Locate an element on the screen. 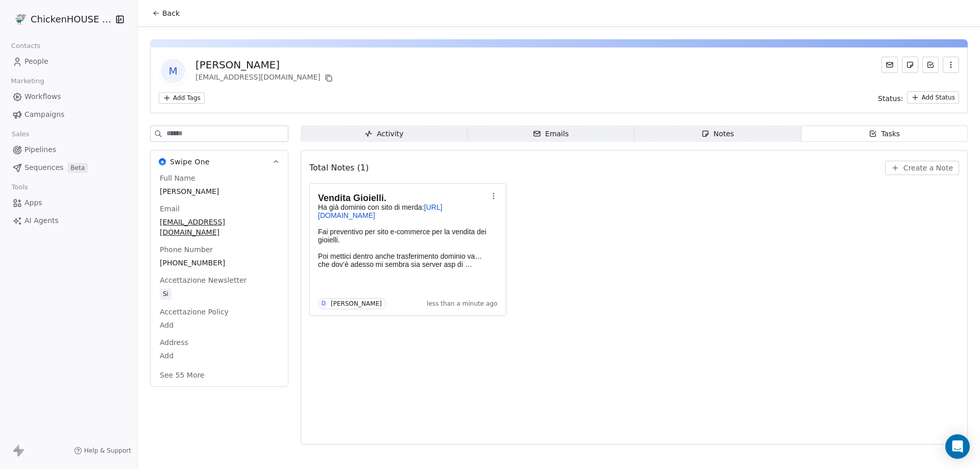 Image resolution: width=980 pixels, height=469 pixels. a: SequencesBeta is located at coordinates (69, 168).